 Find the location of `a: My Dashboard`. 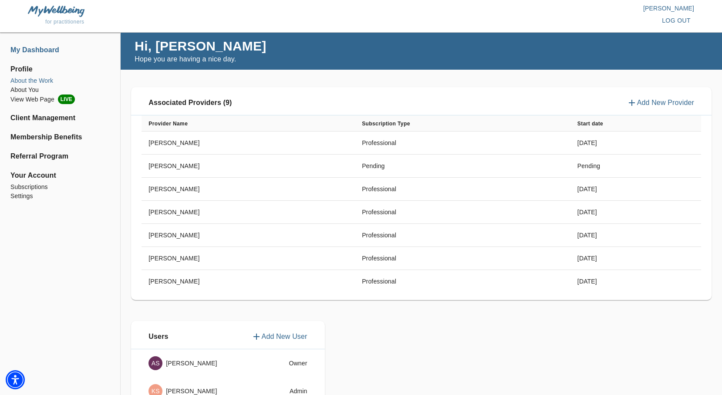

a: My Dashboard is located at coordinates (60, 50).